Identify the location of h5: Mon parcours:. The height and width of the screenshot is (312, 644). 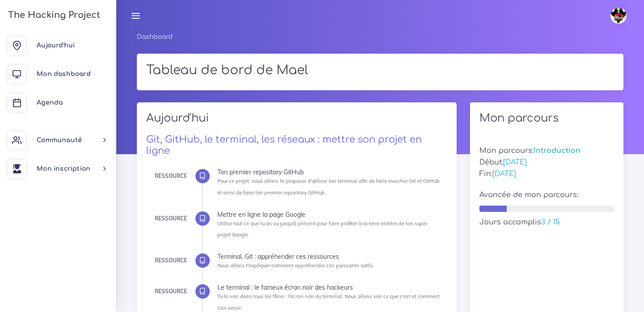
(547, 151).